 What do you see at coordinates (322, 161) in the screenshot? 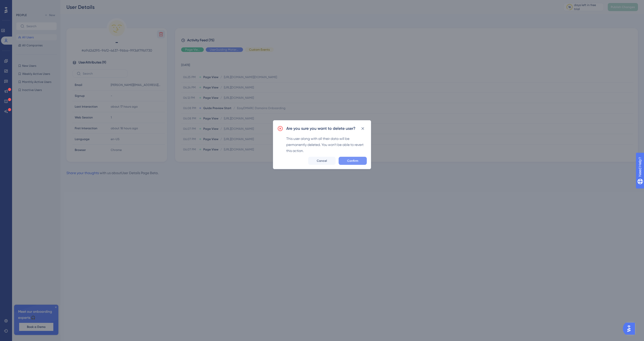
I see `span: Cancel` at bounding box center [322, 161].